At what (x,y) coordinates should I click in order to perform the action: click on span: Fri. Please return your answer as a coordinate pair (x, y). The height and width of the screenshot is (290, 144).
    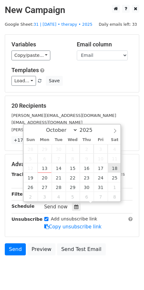
    Looking at the image, I should click on (100, 140).